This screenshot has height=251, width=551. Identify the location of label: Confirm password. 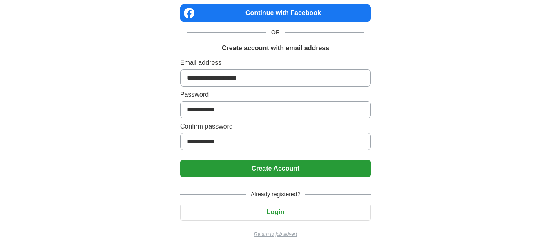
(275, 127).